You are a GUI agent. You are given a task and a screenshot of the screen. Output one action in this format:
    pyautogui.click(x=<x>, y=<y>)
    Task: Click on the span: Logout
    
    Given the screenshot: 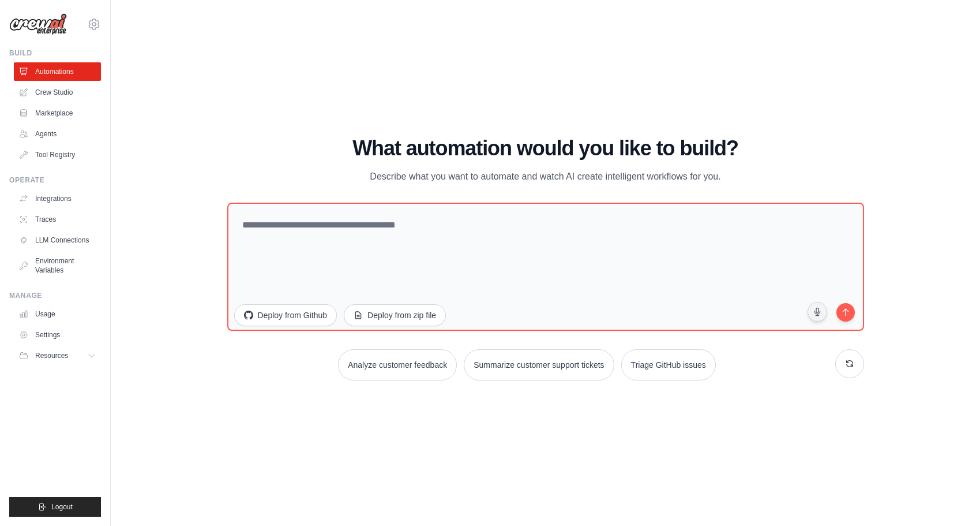 What is the action you would take?
    pyautogui.click(x=62, y=507)
    